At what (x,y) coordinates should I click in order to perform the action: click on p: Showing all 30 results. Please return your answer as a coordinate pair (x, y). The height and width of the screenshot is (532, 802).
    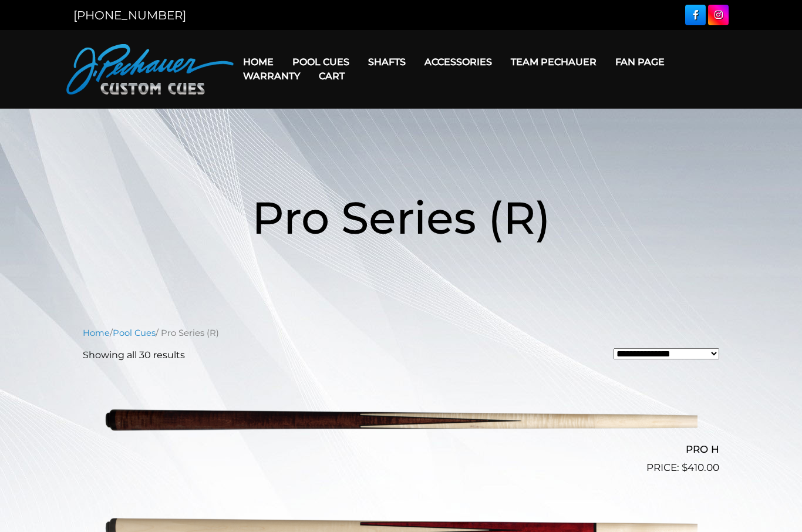
    Looking at the image, I should click on (134, 355).